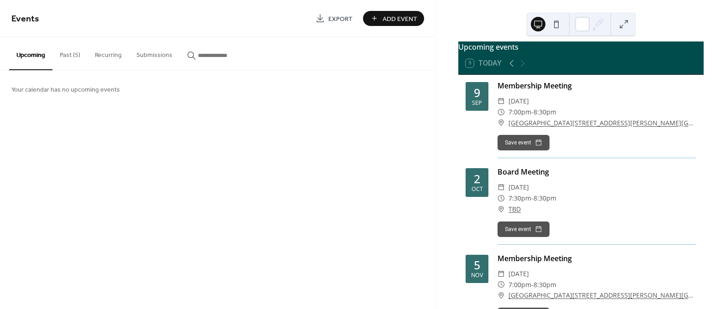  Describe the element at coordinates (108, 53) in the screenshot. I see `button: Recurring` at that location.